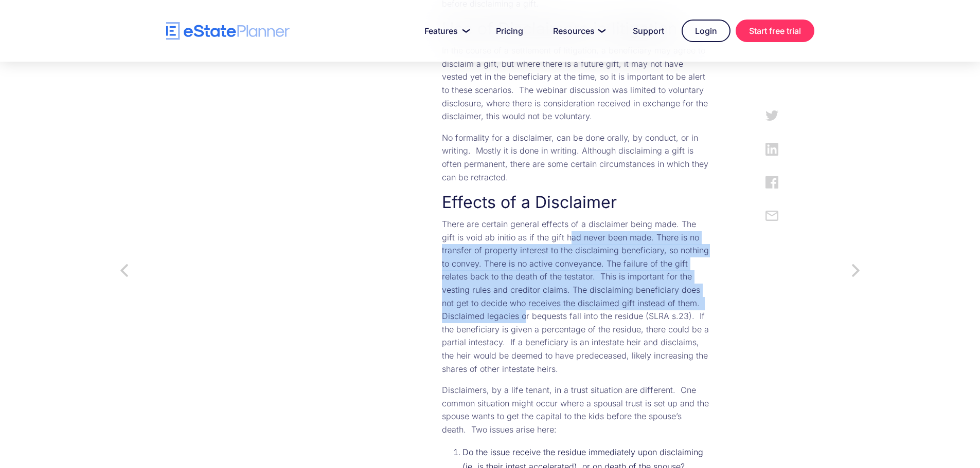 This screenshot has width=980, height=468. I want to click on h3: Effects of a Disclaimer, so click(576, 203).